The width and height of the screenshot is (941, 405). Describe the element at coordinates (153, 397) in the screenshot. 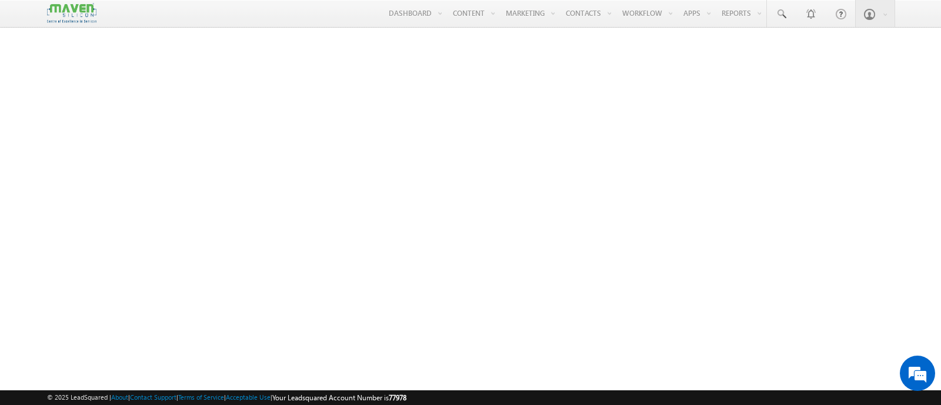

I see `a: Contact Support` at that location.